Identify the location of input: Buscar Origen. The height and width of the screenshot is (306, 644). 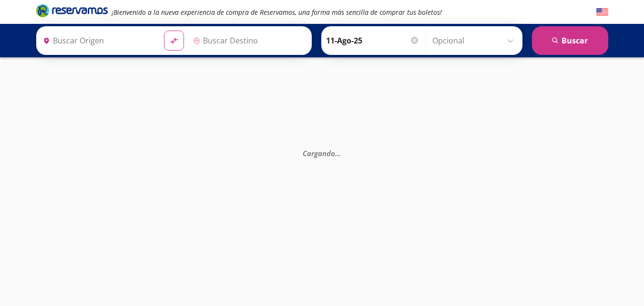
(98, 40).